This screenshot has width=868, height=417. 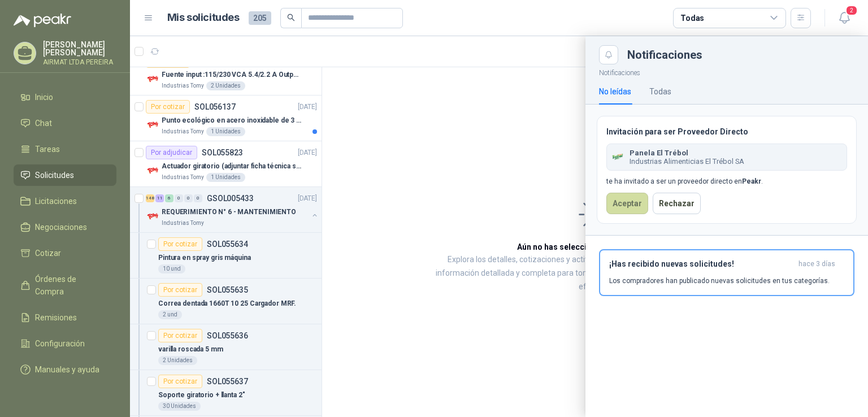 What do you see at coordinates (752, 182) in the screenshot?
I see `b: Peakr` at bounding box center [752, 182].